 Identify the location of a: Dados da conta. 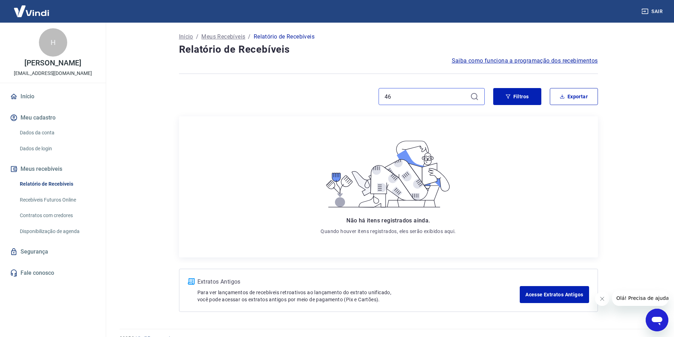
(57, 133).